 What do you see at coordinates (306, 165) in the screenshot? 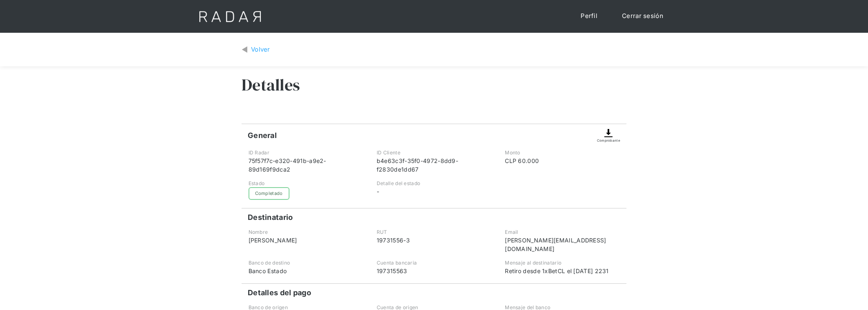
I see `div: 75f57f7c-e320-491b-a9e2-89d169f9dca2` at bounding box center [306, 165].